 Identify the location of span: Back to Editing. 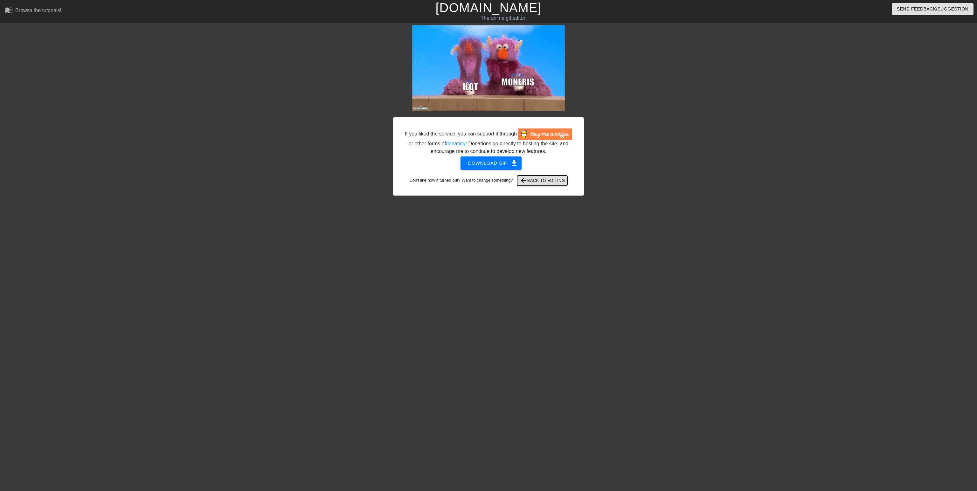
(542, 181).